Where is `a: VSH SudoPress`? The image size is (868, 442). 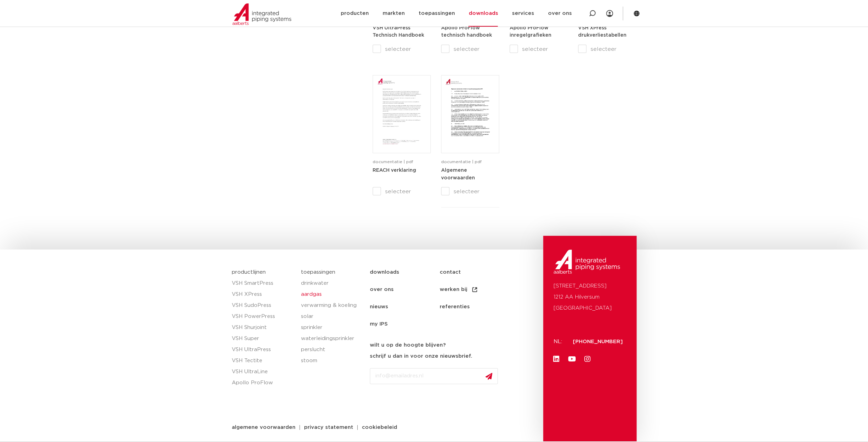
a: VSH SudoPress is located at coordinates (263, 306).